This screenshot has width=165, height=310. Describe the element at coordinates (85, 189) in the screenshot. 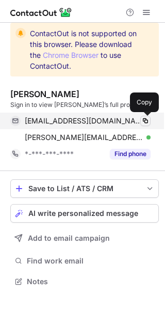

I see `div: Save to List / ATS / CRM` at that location.